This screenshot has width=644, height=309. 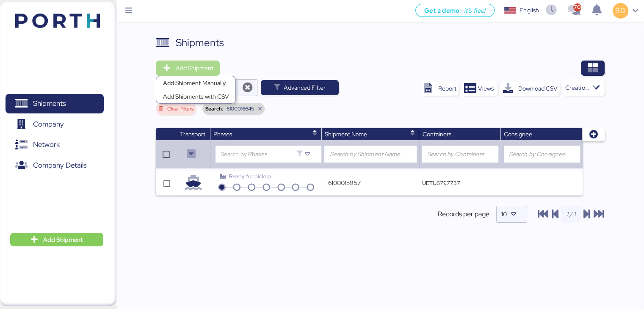 I want to click on button: Advanced Filter, so click(x=300, y=88).